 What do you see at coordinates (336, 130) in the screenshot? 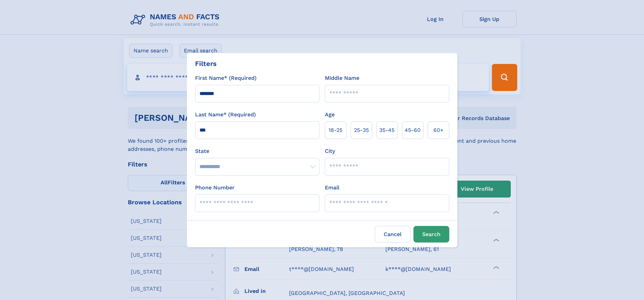
I see `span: 18‑25` at bounding box center [336, 130].